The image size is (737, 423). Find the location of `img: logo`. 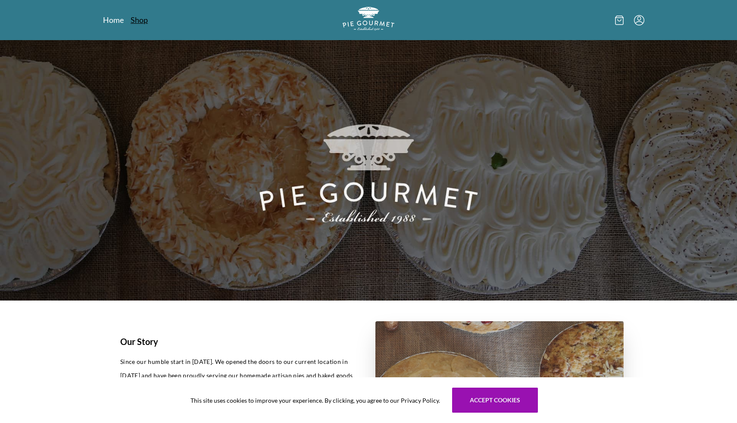

img: logo is located at coordinates (369, 19).